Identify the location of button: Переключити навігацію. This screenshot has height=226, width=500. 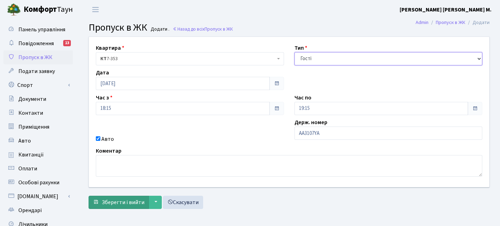
(95, 9).